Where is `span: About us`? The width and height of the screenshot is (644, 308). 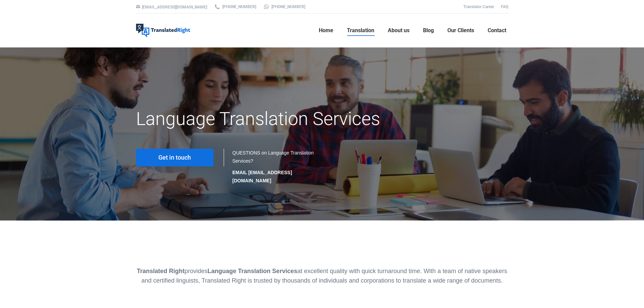 span: About us is located at coordinates (399, 31).